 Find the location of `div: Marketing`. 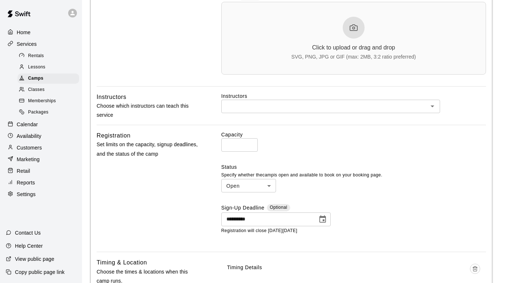

div: Marketing is located at coordinates (41, 160).